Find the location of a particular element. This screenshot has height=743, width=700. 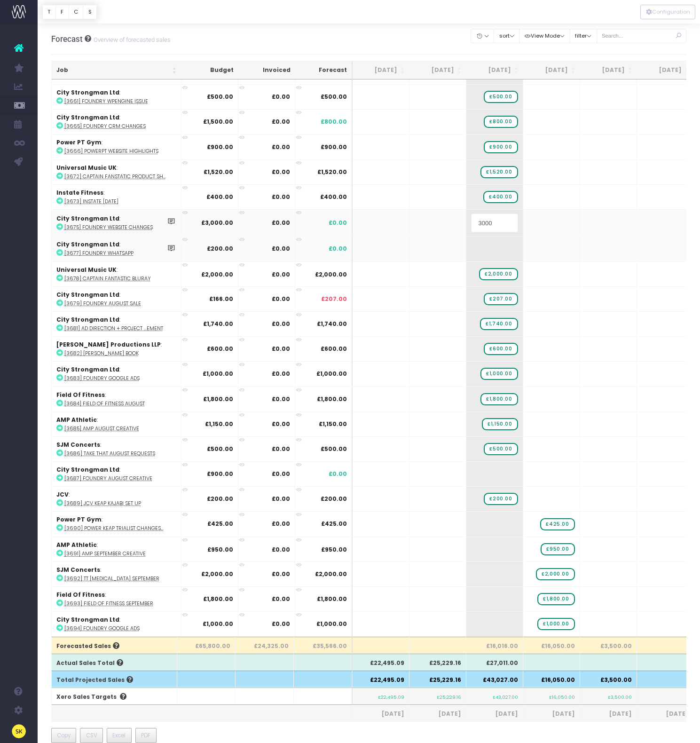

abbr: [3682] Tim Booth Book is located at coordinates (102, 354).